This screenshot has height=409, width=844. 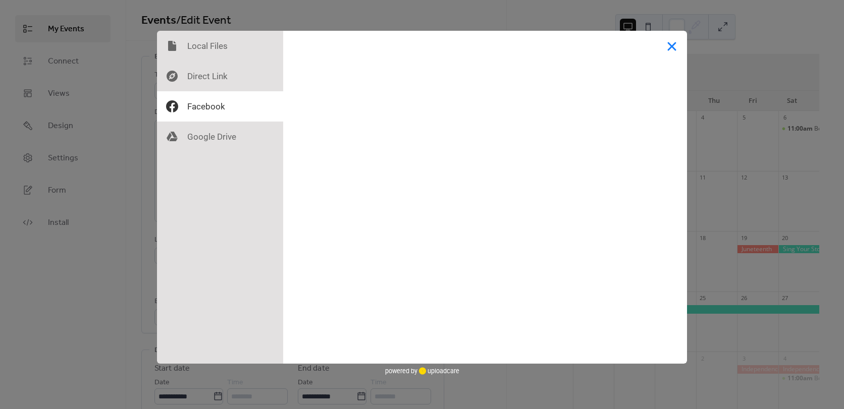 What do you see at coordinates (220, 76) in the screenshot?
I see `div: Direct Link` at bounding box center [220, 76].